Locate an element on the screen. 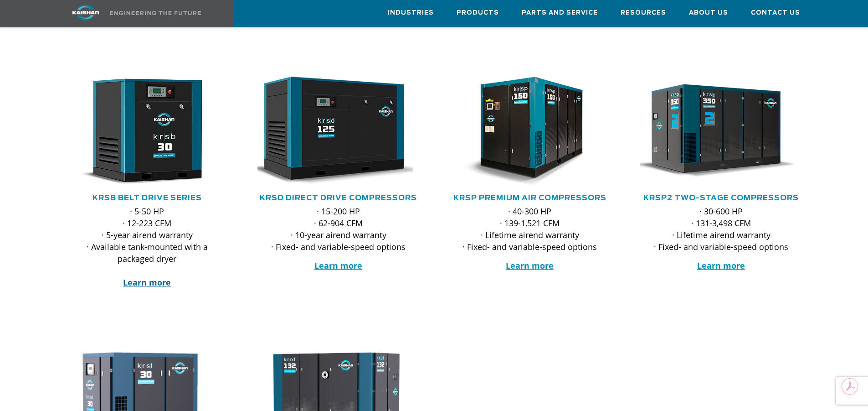 The height and width of the screenshot is (411, 868). p: · 40-300 HP · 139-1,521 CFM · Lifetime airend warranty · Fixed- and variable-speed options is located at coordinates (530, 229).